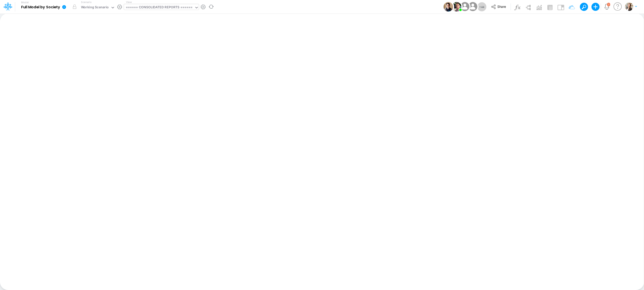  I want to click on span: + 44, so click(482, 7).